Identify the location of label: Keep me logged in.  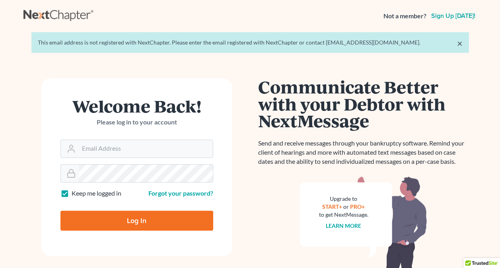
(96, 193).